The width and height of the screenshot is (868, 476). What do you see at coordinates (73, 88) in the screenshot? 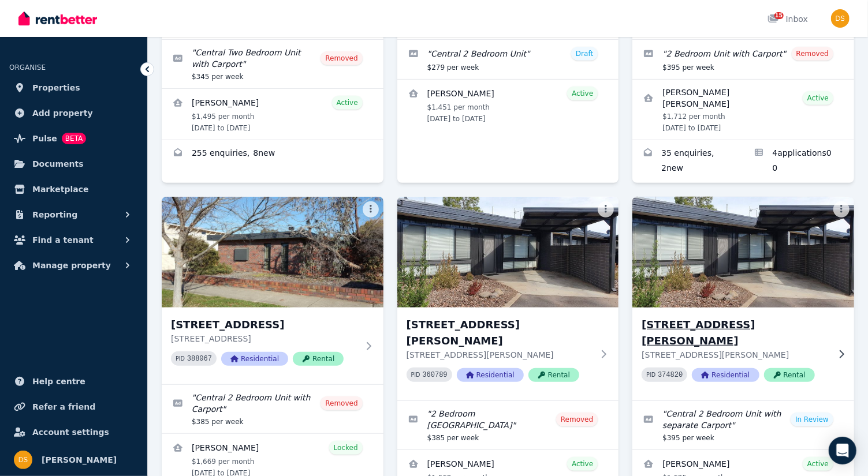
I see `a: Properties` at bounding box center [73, 88].